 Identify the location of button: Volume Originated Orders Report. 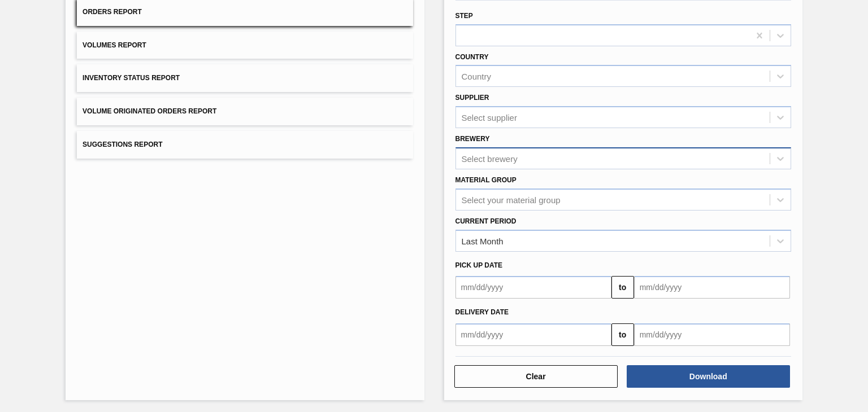
(245, 111).